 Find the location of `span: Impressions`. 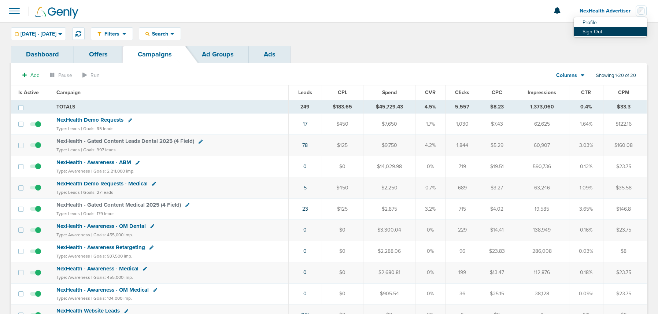

span: Impressions is located at coordinates (542, 92).